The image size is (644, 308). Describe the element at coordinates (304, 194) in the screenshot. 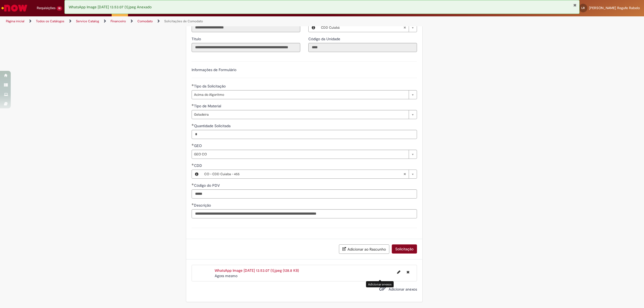

I see `input: Código do PDV` at that location.